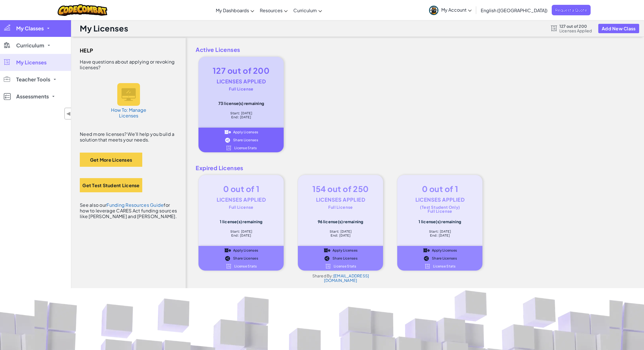 The width and height of the screenshot is (644, 350). What do you see at coordinates (341, 189) in the screenshot?
I see `div: 154 out of 250` at bounding box center [341, 189].